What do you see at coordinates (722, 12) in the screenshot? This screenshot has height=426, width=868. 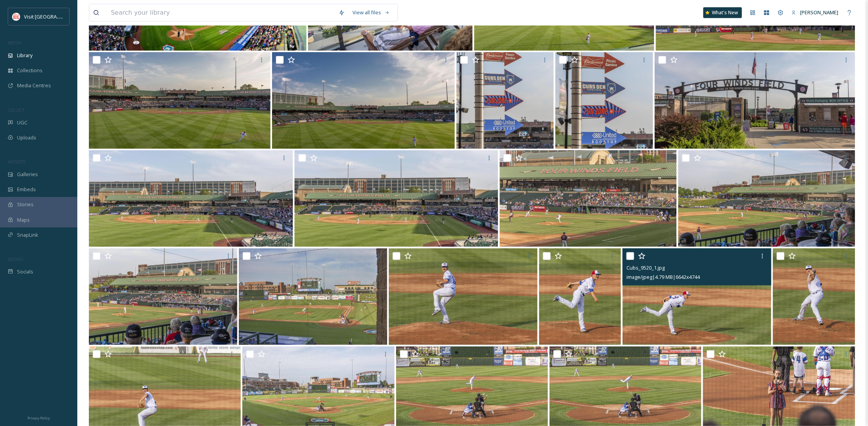 I see `div: What's New` at bounding box center [722, 12].